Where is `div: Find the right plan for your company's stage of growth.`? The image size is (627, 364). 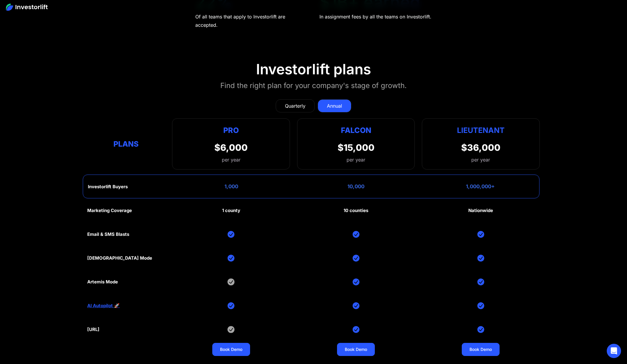
div: Find the right plan for your company's stage of growth. is located at coordinates (313, 86).